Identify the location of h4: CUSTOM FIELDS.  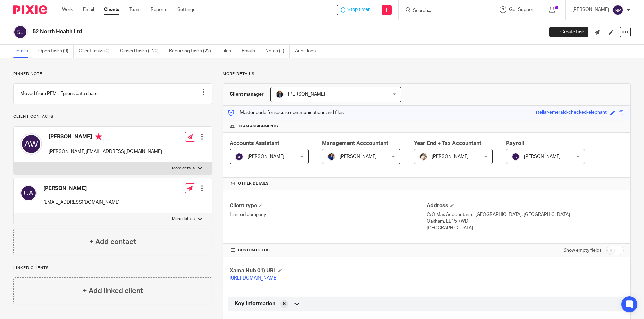
(328, 250).